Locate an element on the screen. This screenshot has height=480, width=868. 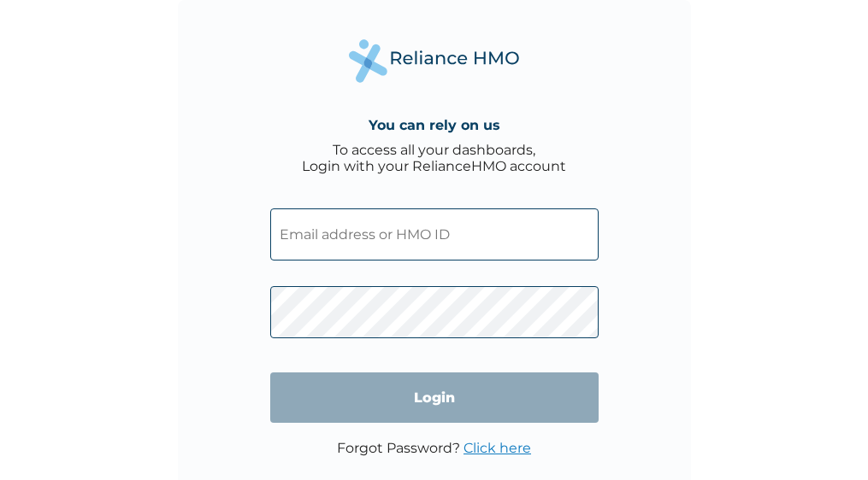
input: Email address or HMO ID is located at coordinates (434, 234).